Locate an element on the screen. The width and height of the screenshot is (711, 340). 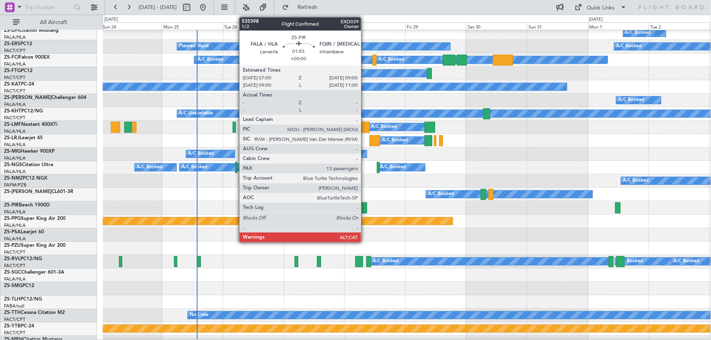
span: ZS-KAT is located at coordinates (12, 84).